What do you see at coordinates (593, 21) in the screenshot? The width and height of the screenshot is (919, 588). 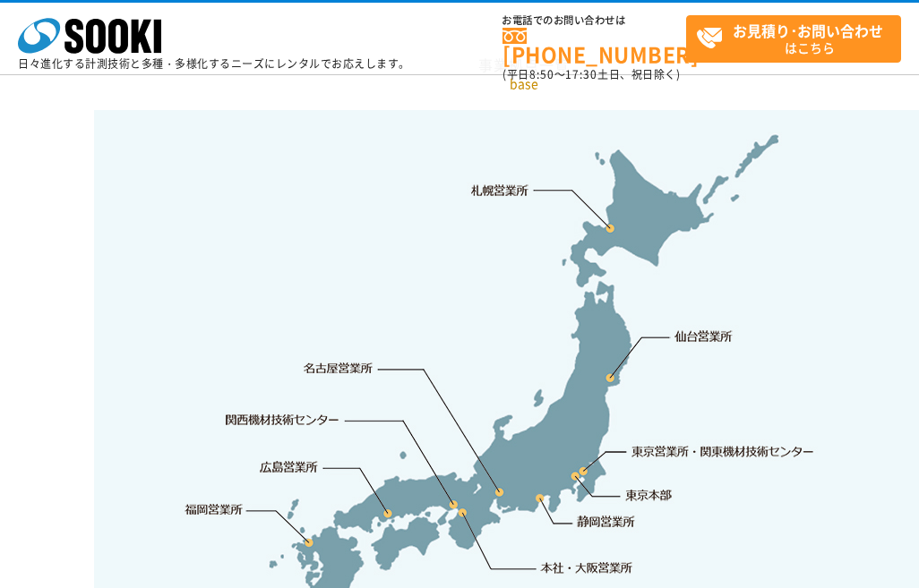 I see `span: お電話でのお問い合わせは` at bounding box center [593, 21].